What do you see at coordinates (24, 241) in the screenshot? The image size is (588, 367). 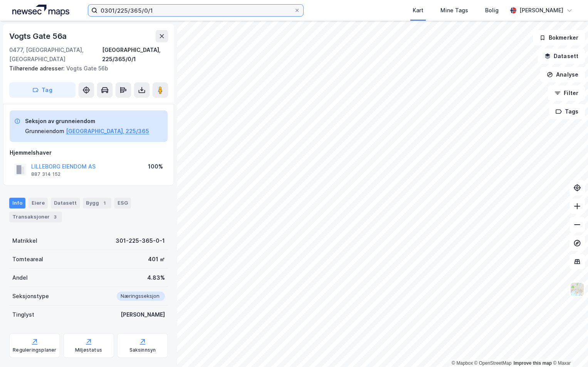 I see `div: Matrikkel` at bounding box center [24, 241].